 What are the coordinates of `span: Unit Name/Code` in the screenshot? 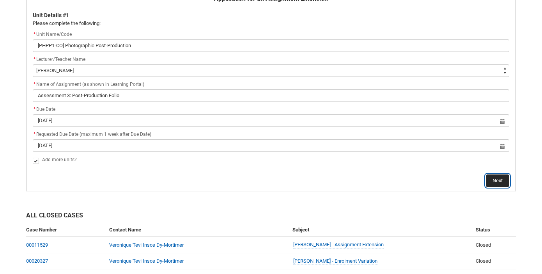 It's located at (52, 34).